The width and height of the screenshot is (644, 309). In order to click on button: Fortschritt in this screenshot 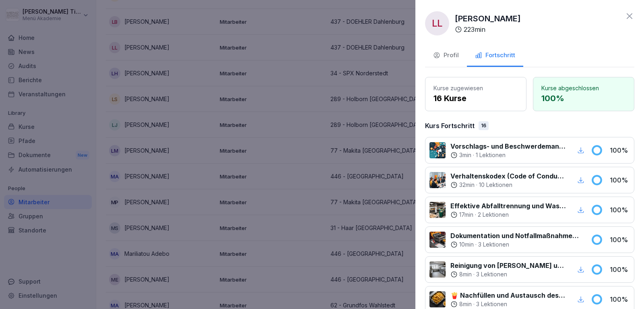, I will do `click(495, 56)`.